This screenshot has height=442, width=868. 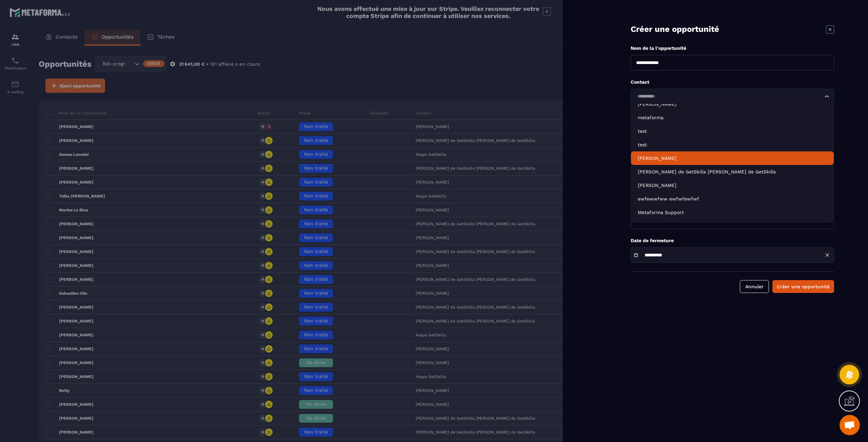 What do you see at coordinates (754, 287) in the screenshot?
I see `button: Annuler` at bounding box center [754, 287].